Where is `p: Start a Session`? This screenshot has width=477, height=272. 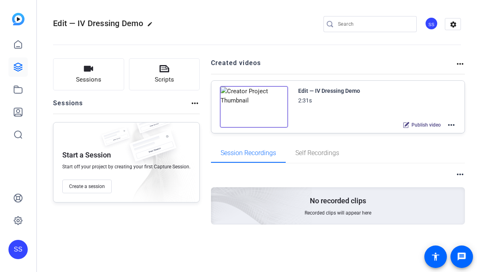 p: Start a Session is located at coordinates (86, 155).